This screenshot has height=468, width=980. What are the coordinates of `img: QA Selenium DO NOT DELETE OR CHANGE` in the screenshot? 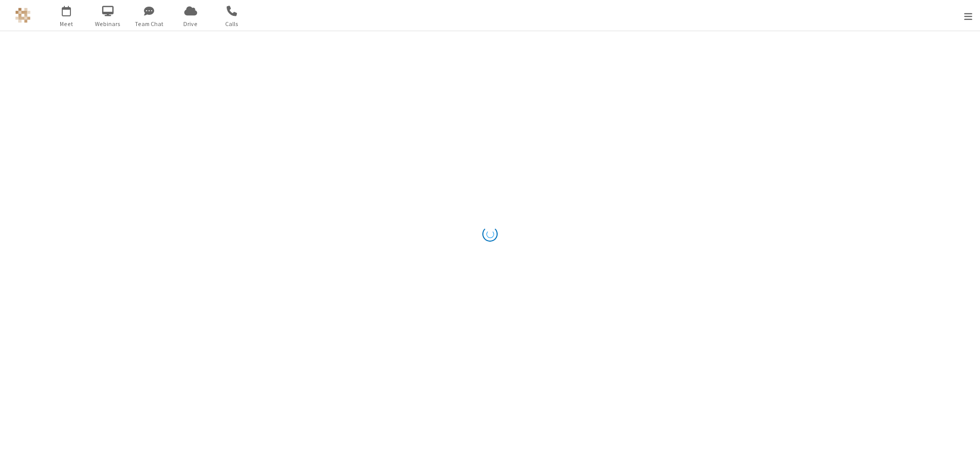 It's located at (23, 15).